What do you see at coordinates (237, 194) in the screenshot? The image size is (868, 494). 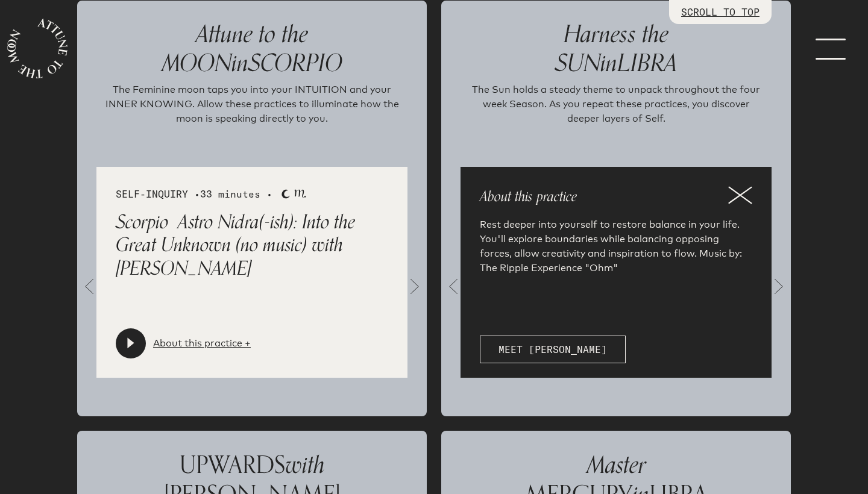 I see `span: 33 minutes •` at bounding box center [237, 194].